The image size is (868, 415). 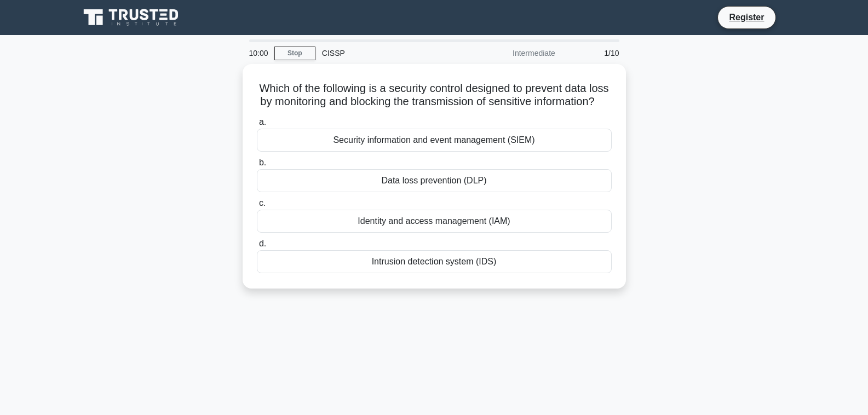 What do you see at coordinates (262, 122) in the screenshot?
I see `span: a.` at bounding box center [262, 122].